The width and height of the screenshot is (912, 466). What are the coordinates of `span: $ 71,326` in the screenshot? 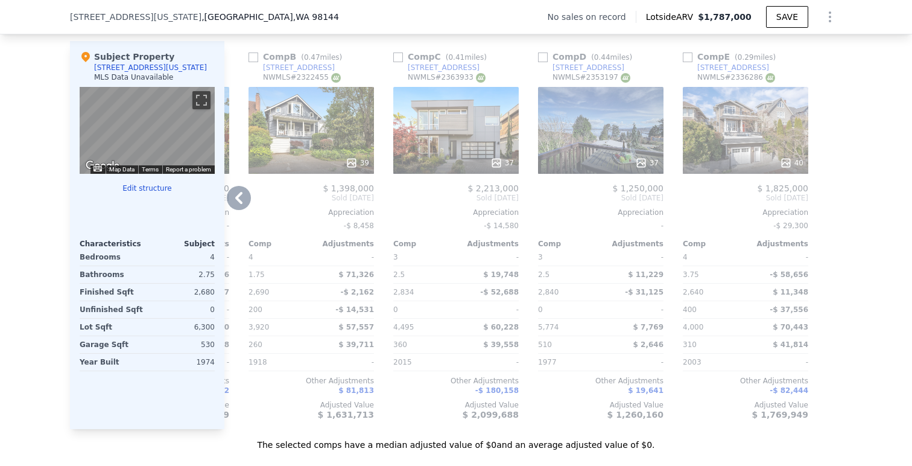 It's located at (356, 275).